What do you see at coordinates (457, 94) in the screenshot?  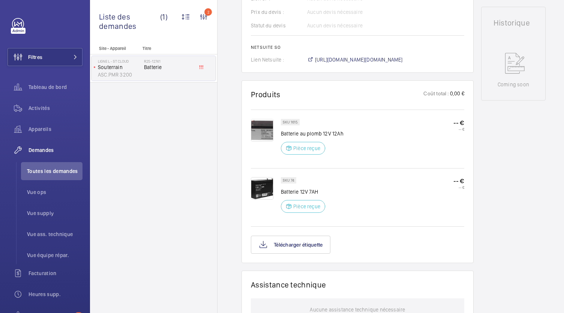 I see `p: 0,00 €` at bounding box center [457, 94].